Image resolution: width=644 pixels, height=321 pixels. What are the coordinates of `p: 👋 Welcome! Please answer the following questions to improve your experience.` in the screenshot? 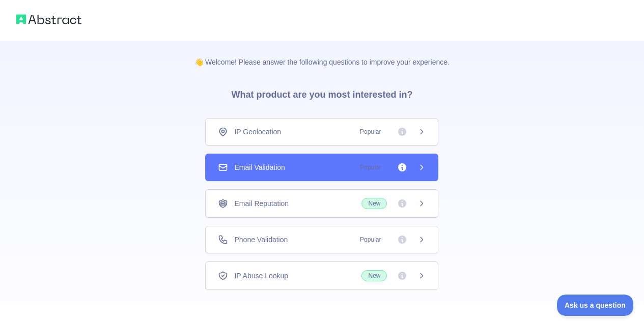 It's located at (321, 54).